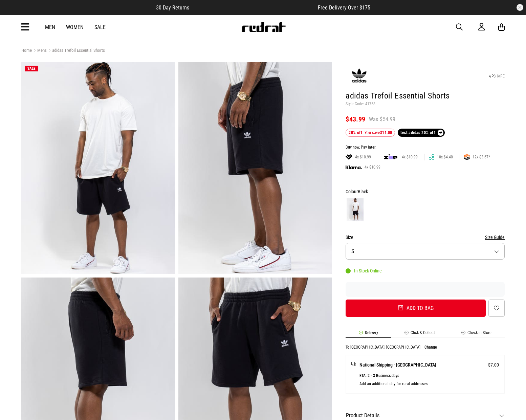 This screenshot has width=526, height=420. I want to click on div: Colour, so click(425, 191).